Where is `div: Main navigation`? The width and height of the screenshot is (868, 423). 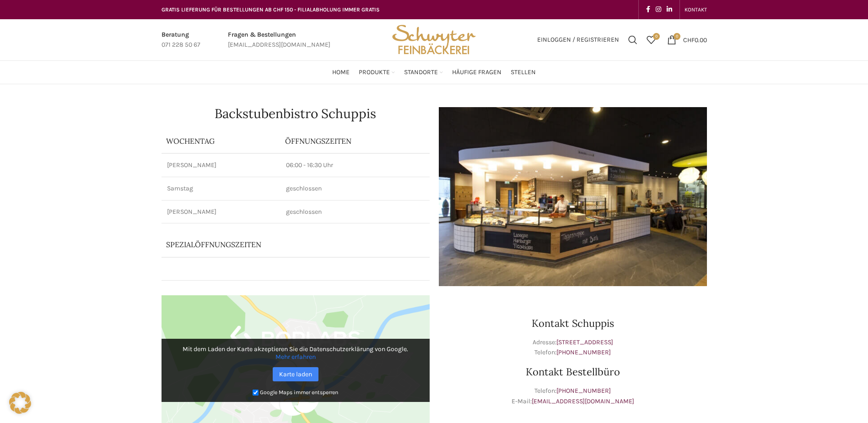
div: Main navigation is located at coordinates (434, 72).